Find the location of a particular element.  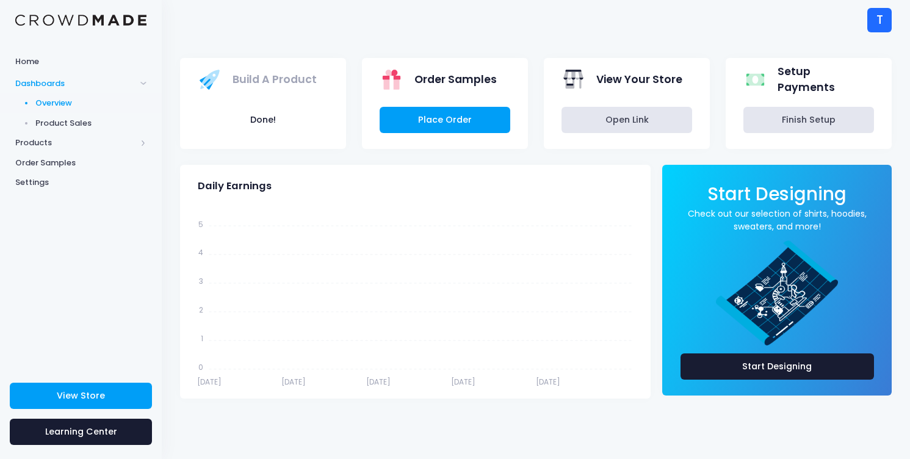

span: Products is located at coordinates (76, 143).